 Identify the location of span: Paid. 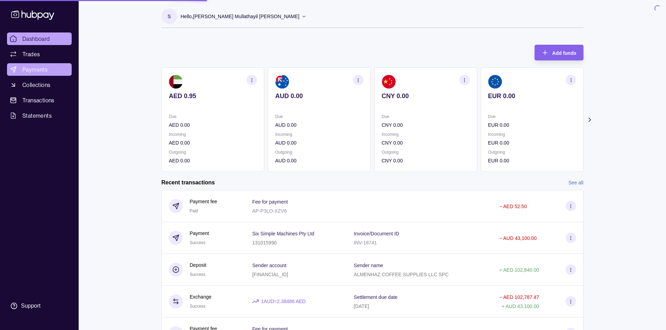
(194, 211).